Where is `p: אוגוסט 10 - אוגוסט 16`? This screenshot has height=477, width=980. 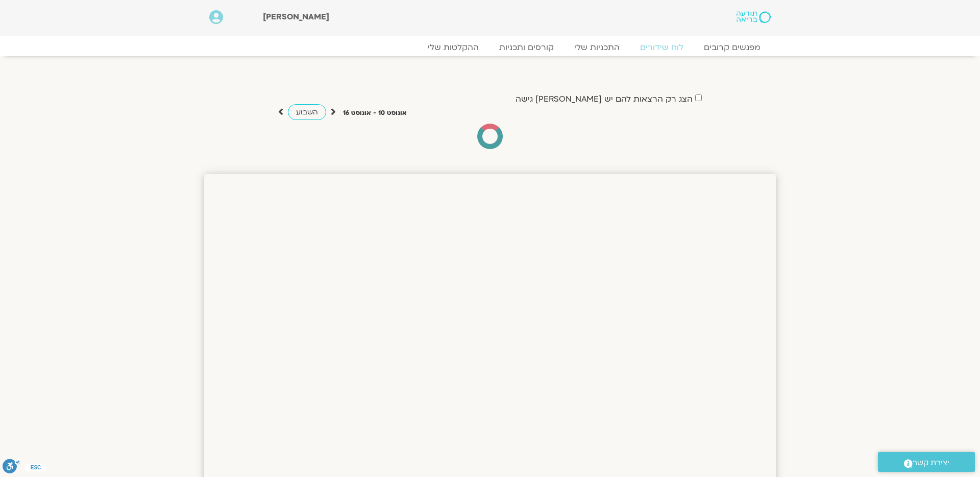
p: אוגוסט 10 - אוגוסט 16 is located at coordinates (375, 113).